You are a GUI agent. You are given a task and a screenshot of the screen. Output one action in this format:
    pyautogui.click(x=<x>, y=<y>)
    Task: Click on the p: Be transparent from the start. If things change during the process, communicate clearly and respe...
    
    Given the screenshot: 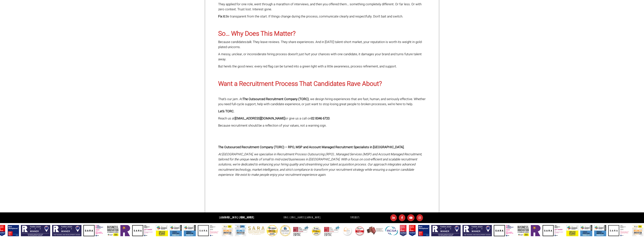 What is the action you would take?
    pyautogui.click(x=322, y=16)
    